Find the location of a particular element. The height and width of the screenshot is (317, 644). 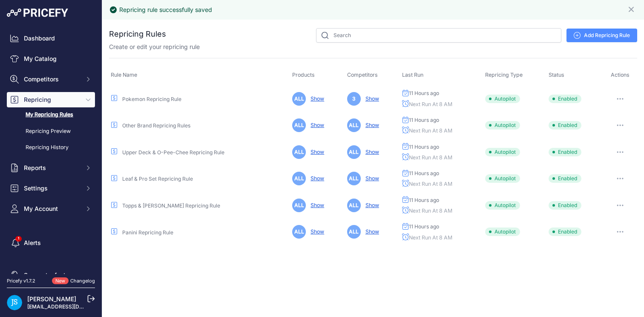

button: Close is located at coordinates (632, 8).